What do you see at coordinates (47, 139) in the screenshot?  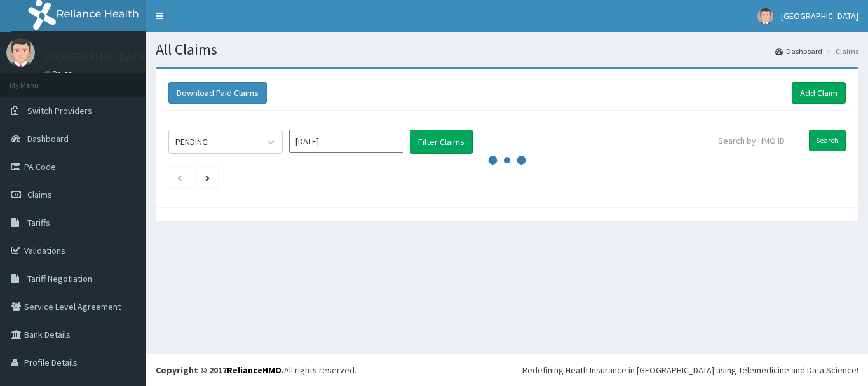 I see `span: Dashboard` at bounding box center [47, 139].